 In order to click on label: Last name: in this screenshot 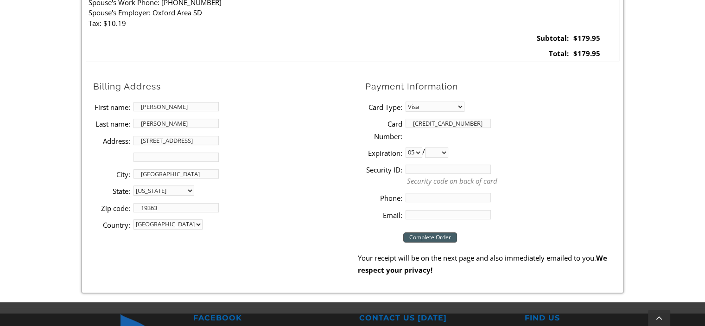, I will do `click(112, 124)`.